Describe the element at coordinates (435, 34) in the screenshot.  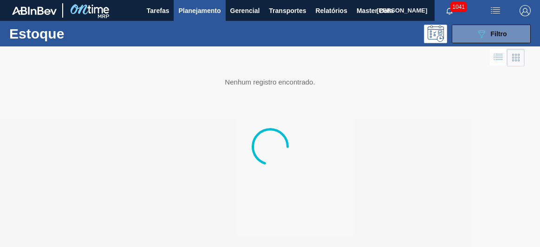
I see `div: Pogramando: nenhum usuário selecionado` at that location.